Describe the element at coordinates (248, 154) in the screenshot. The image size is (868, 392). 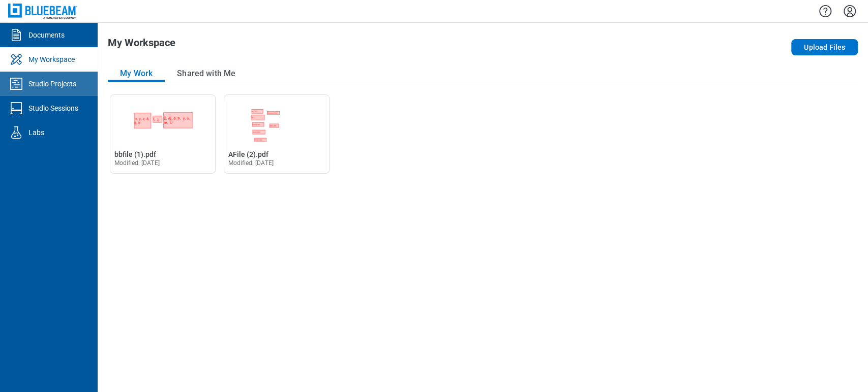
I see `span: AFile (2).pdf` at that location.